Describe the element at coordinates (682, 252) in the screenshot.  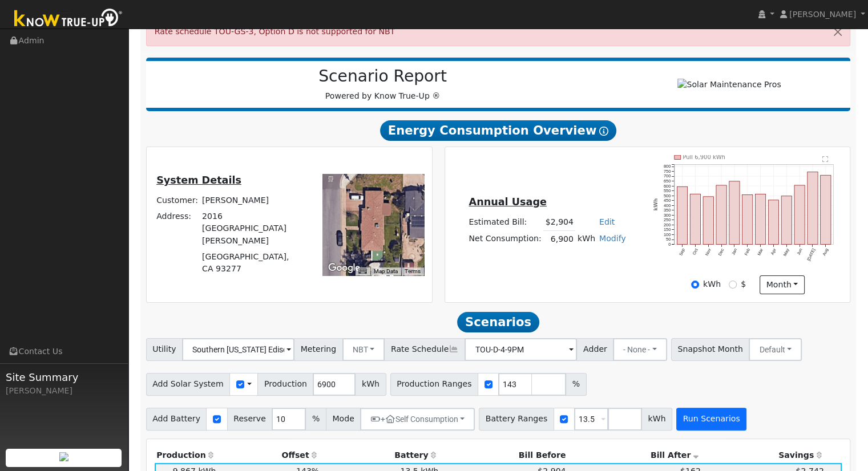
I see `text: Sep` at that location.